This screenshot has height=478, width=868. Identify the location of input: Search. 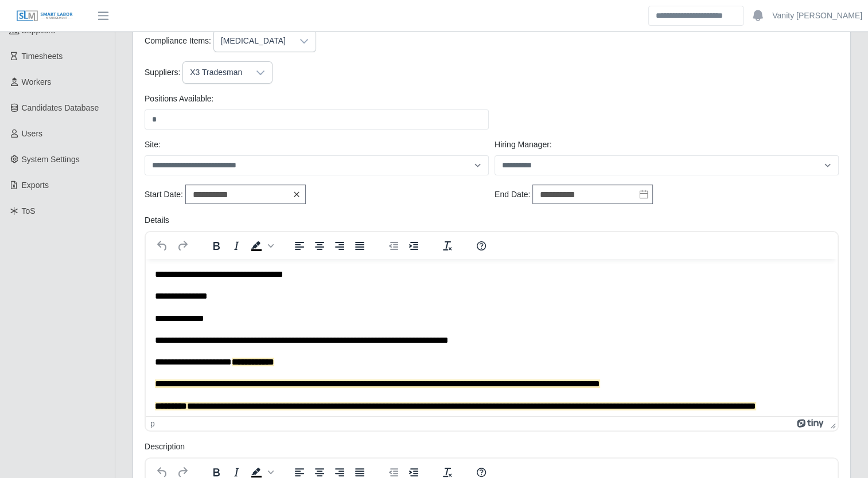
(696, 15).